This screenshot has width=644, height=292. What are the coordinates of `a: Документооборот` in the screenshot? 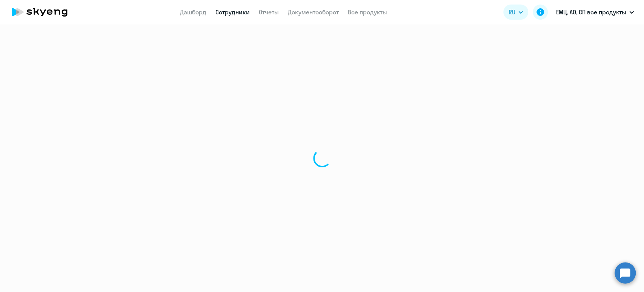 It's located at (313, 12).